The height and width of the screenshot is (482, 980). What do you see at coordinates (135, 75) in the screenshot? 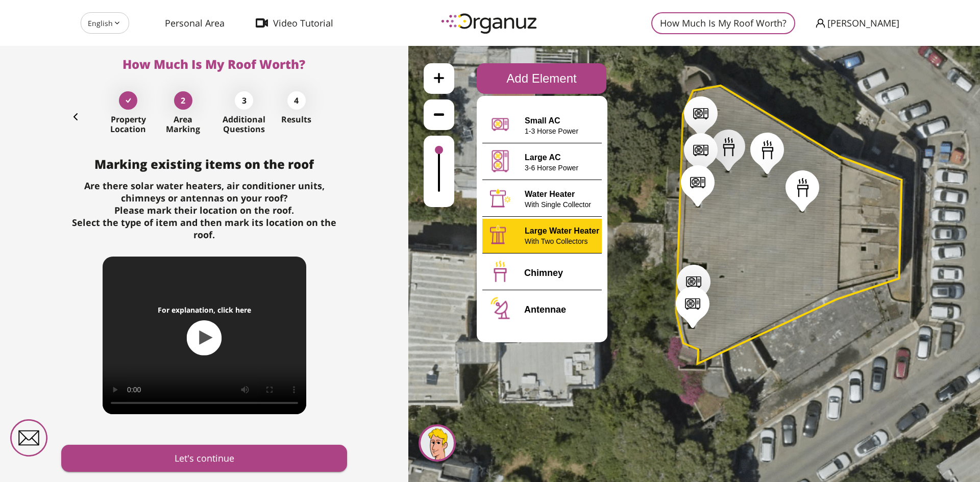
I see `span: Small AC` at bounding box center [135, 75].